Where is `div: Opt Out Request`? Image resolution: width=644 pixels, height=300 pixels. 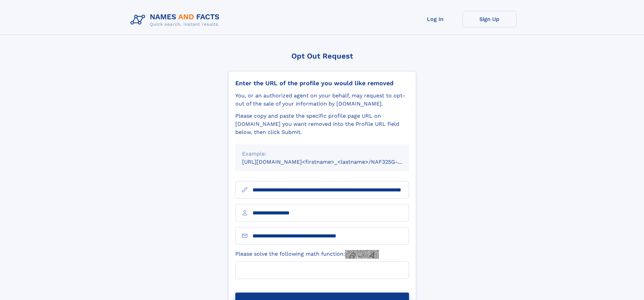
div: Opt Out Request is located at coordinates (322, 56).